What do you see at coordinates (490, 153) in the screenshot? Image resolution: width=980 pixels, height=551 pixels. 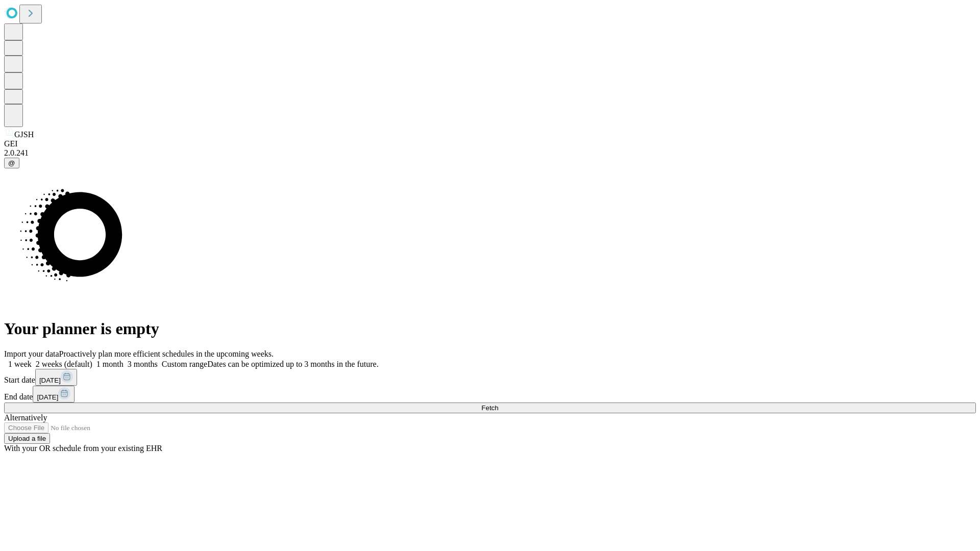 I see `div: 2.0.241` at bounding box center [490, 153].